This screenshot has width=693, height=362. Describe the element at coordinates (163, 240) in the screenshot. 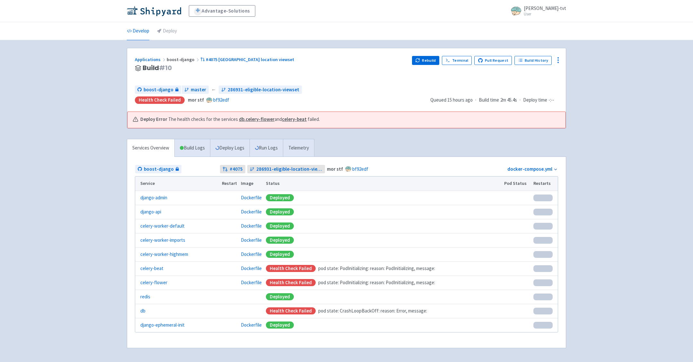

I see `a: celery-worker-imports` at that location.